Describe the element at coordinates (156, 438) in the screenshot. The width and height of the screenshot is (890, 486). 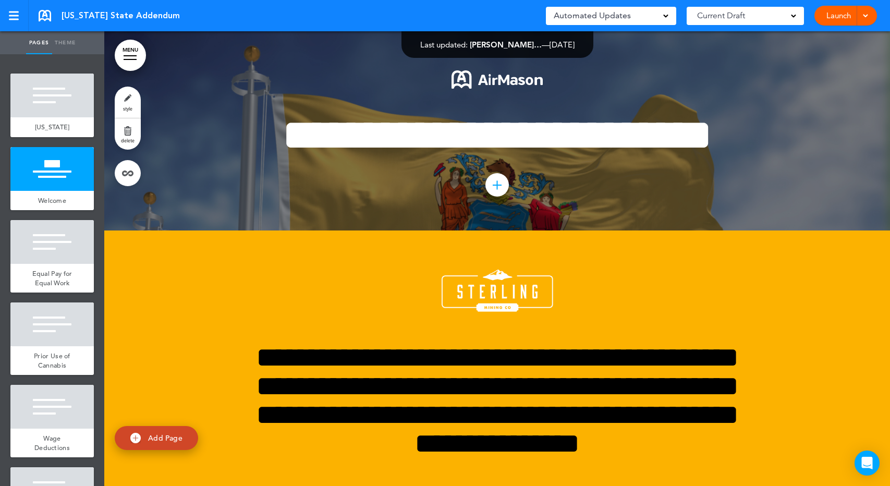
I see `a: Add Page` at that location.